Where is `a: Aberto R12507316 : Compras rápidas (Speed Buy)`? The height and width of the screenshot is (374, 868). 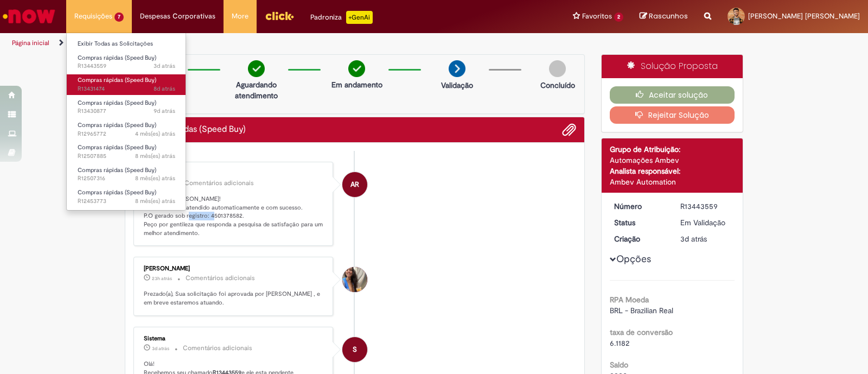
a: Aberto R12507316 : Compras rápidas (Speed Buy) is located at coordinates (126, 174).